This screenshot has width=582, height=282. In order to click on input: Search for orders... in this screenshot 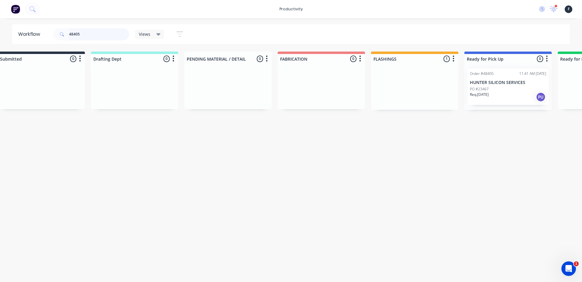, I will do `click(99, 34)`.